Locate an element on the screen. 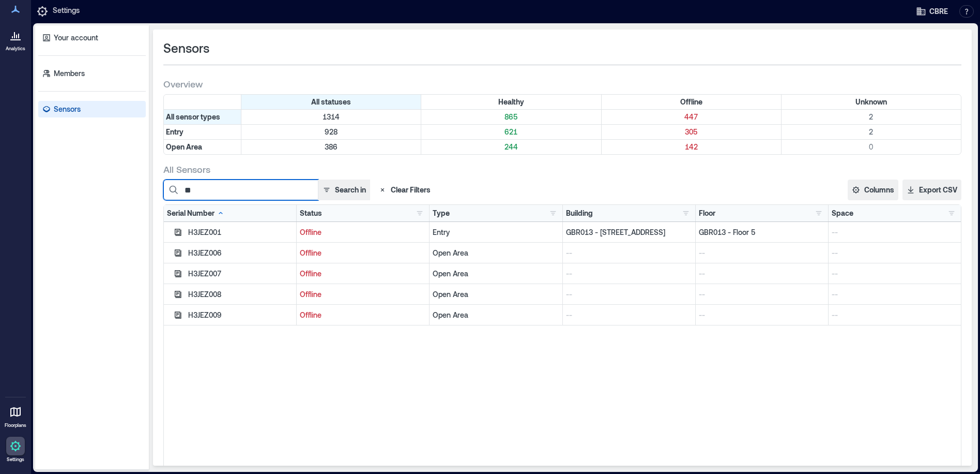  div: All sensor types is located at coordinates (202, 117).